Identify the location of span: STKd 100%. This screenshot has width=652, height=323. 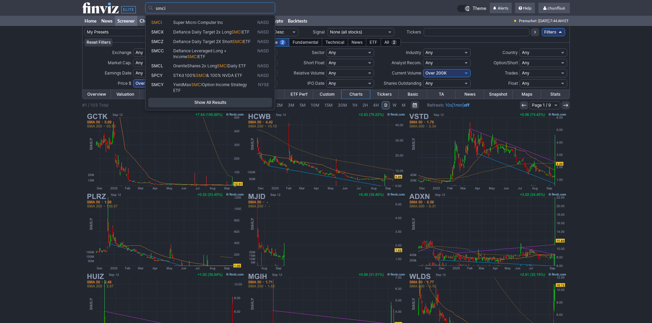
(185, 75).